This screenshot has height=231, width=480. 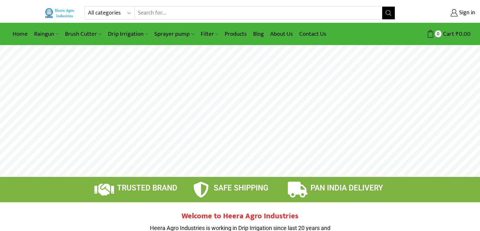 I want to click on a: Drip Irrigation, so click(x=128, y=34).